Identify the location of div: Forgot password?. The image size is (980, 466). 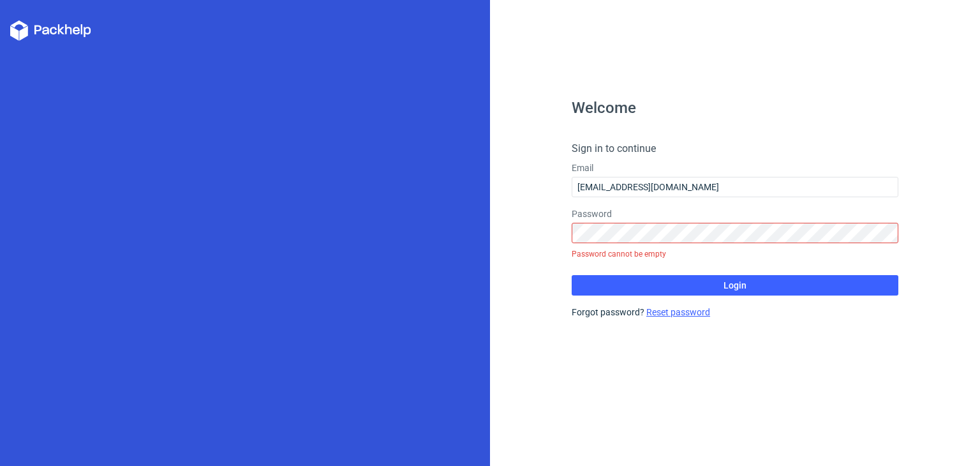
(735, 313).